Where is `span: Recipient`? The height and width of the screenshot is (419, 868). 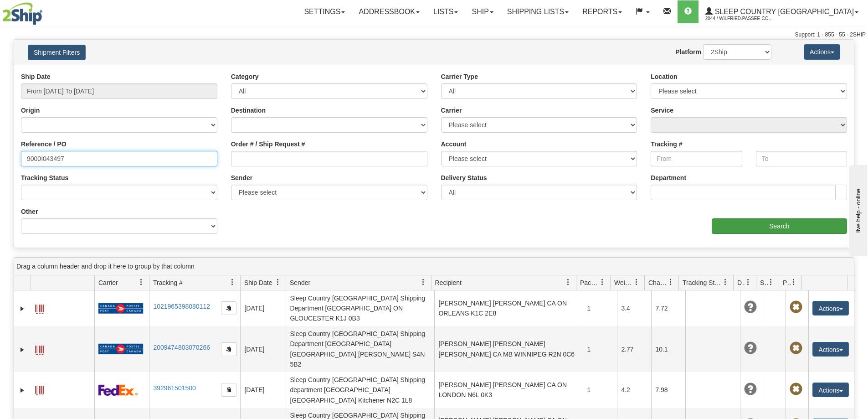
span: Recipient is located at coordinates (448, 283).